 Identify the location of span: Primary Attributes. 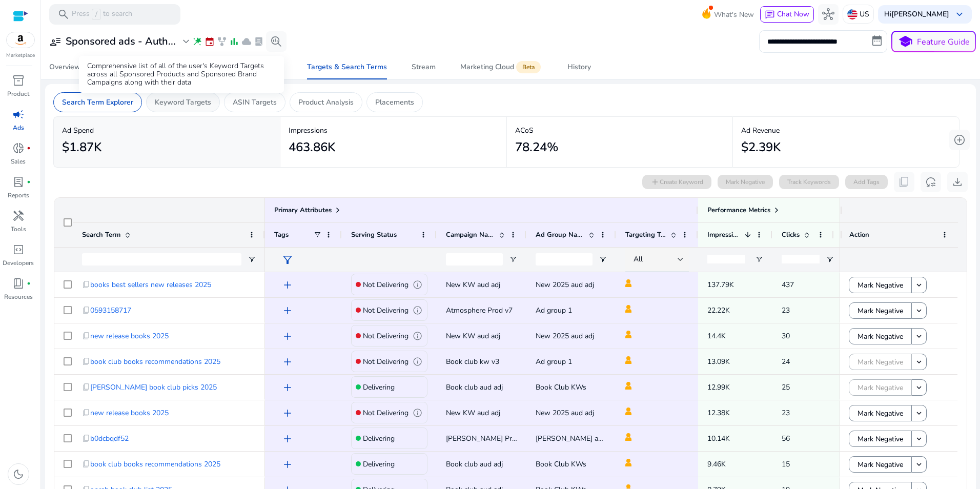
(303, 210).